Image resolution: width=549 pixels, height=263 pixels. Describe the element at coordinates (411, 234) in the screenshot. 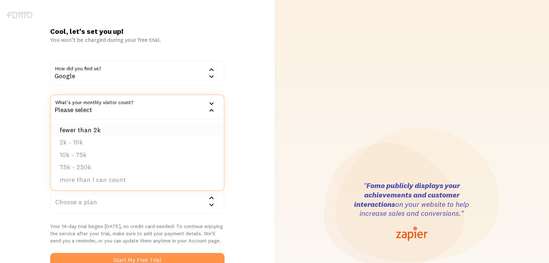

I see `img: zapier-logo-67829435118c75c76cb2dd6da18087269b6957094811fad6c81319a220d8a412.png` at that location.